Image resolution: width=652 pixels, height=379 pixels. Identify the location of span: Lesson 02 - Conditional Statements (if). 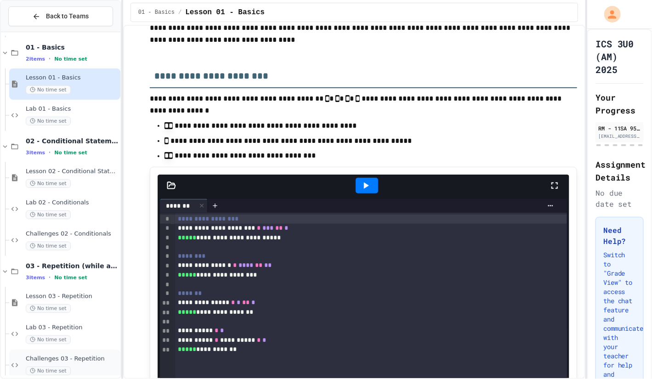
(72, 171).